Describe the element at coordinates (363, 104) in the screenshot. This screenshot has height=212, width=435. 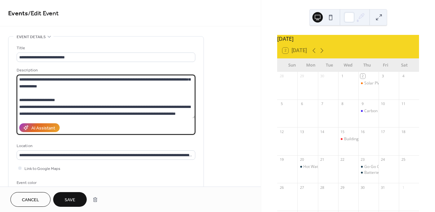
I see `div: 9` at that location.